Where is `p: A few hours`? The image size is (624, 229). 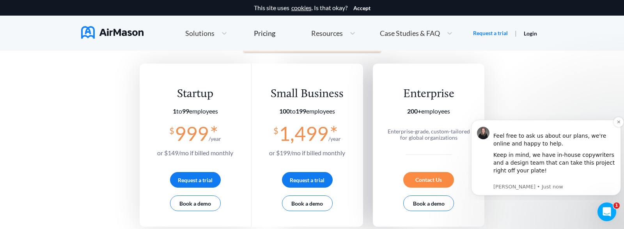 p: A few hours is located at coordinates (81, 14).